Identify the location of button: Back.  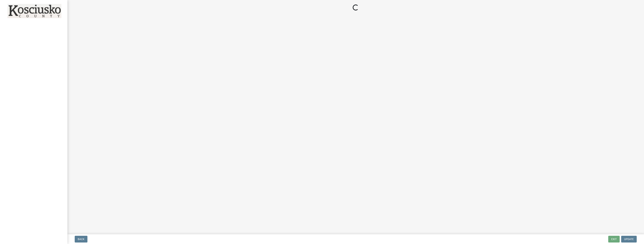
(81, 239).